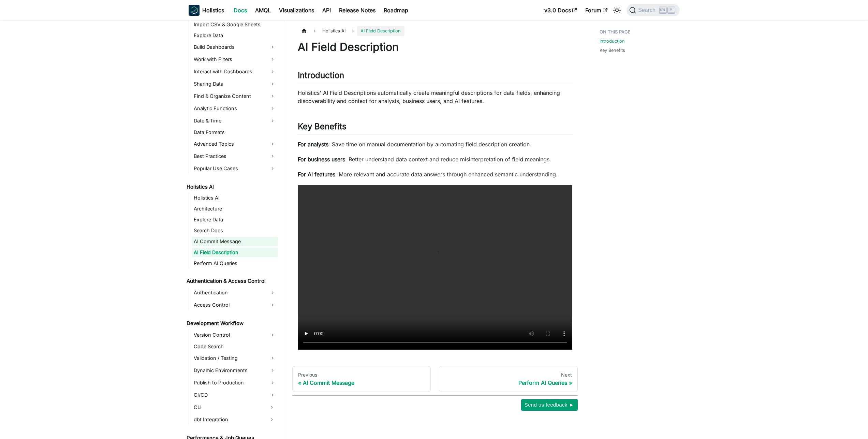 The width and height of the screenshot is (868, 439). Describe the element at coordinates (361, 375) in the screenshot. I see `div: Previous` at that location.